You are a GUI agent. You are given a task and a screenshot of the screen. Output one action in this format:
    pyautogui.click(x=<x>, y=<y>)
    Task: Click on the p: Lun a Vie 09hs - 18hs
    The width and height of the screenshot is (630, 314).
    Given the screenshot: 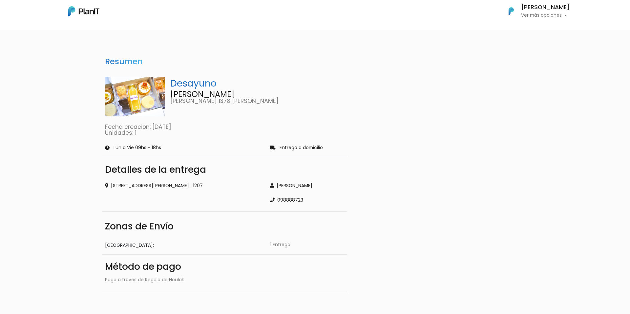 What is the action you would take?
    pyautogui.click(x=137, y=148)
    